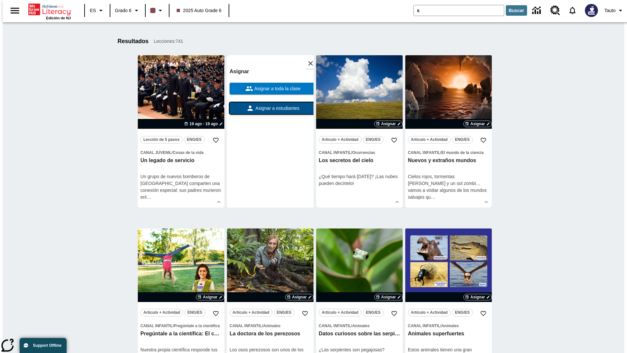 The width and height of the screenshot is (627, 353). What do you see at coordinates (203, 124) in the screenshot?
I see `button: 19 ago - 19 ago Elegir fechas` at bounding box center [203, 124].